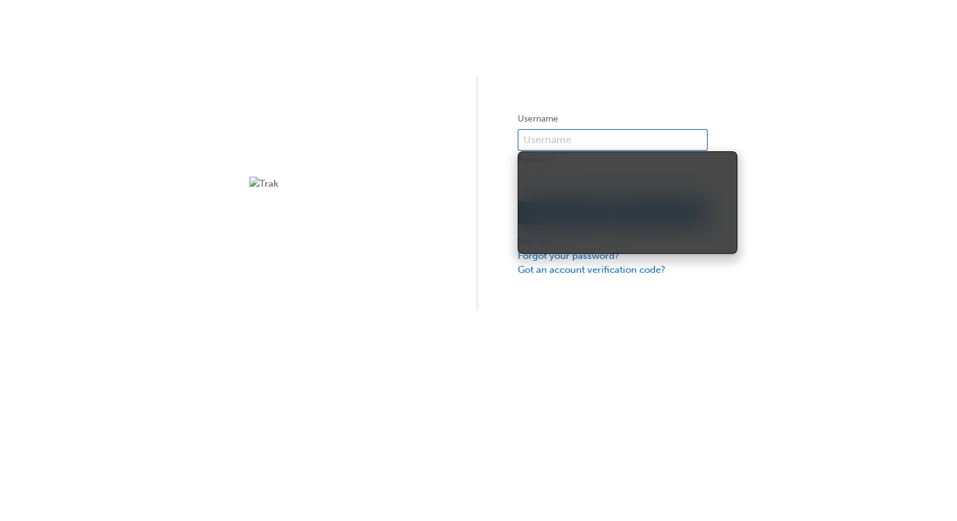 This screenshot has height=521, width=957. I want to click on label: Password, so click(613, 160).